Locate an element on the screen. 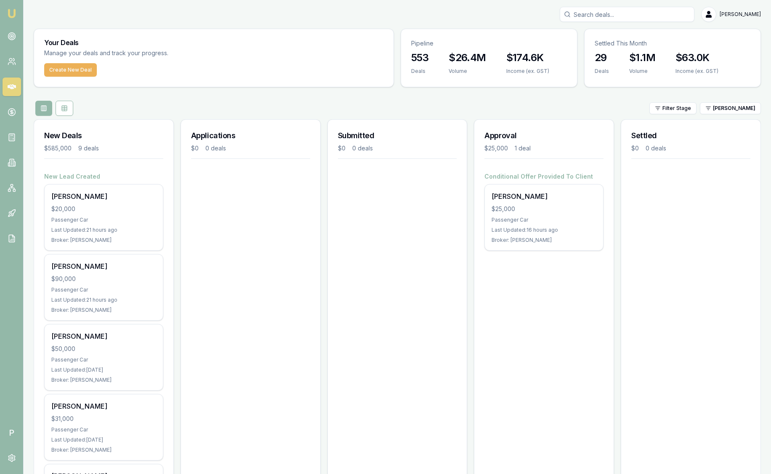  span: Filter Stage is located at coordinates (677, 108).